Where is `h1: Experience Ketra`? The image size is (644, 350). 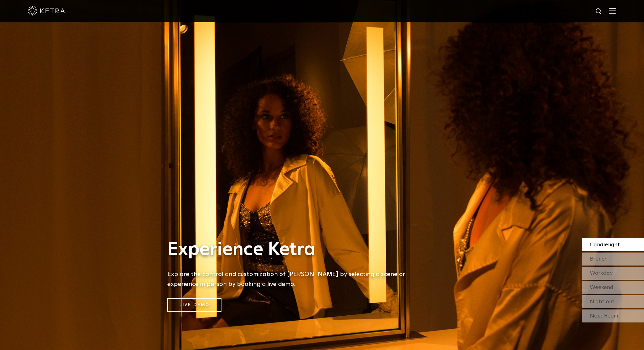 h1: Experience Ketra is located at coordinates (291, 250).